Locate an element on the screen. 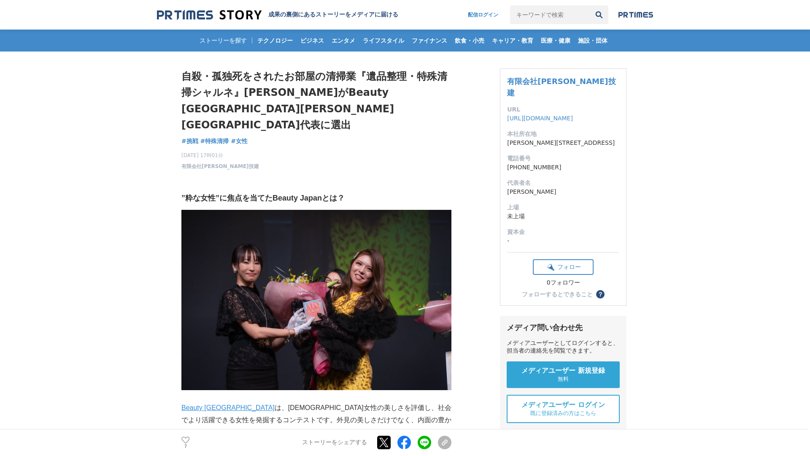 The width and height of the screenshot is (810, 456). div: メディア問い合わせ先 is located at coordinates (563, 327).